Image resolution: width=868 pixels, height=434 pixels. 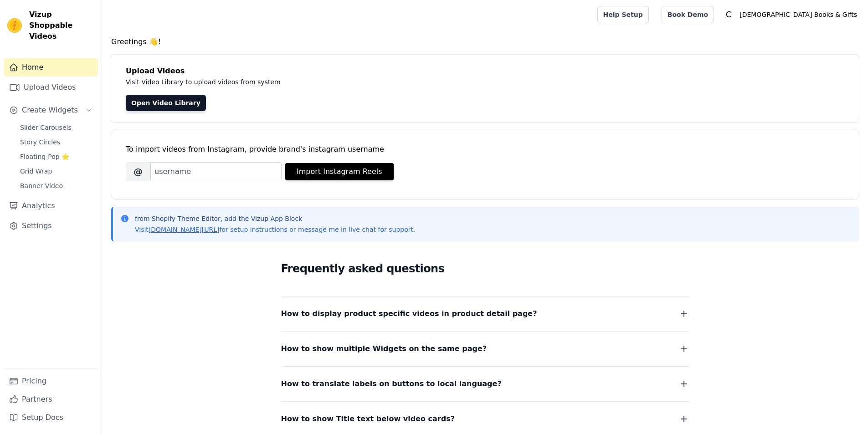 I want to click on span: How to show multiple Widgets on the same page?, so click(x=384, y=349).